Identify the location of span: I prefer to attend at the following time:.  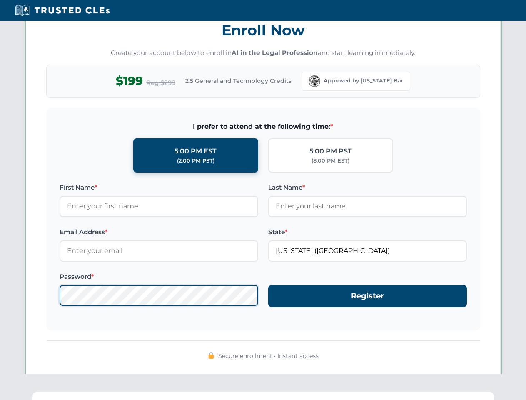
(263, 127).